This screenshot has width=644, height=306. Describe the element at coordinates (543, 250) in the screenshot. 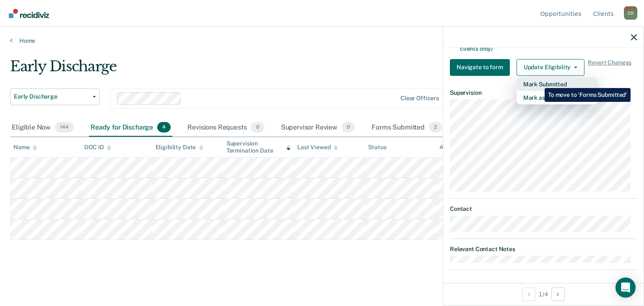

I see `dt: Relevant Contact Notes` at that location.